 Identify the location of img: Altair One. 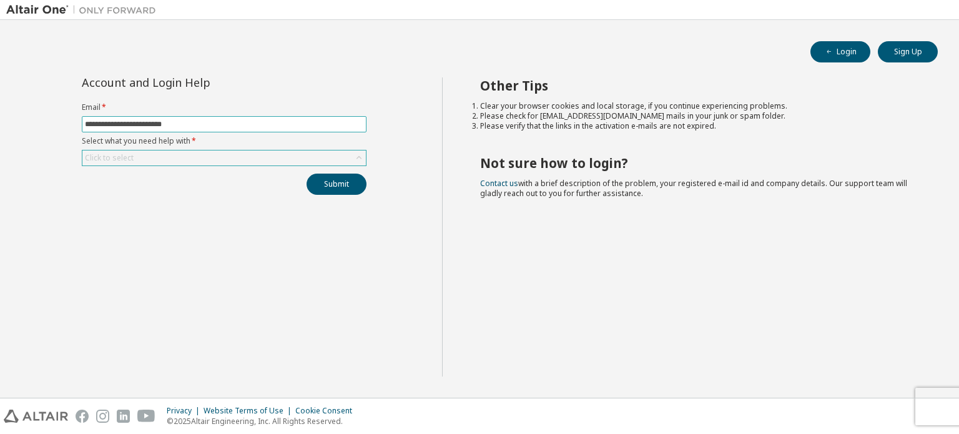
(84, 10).